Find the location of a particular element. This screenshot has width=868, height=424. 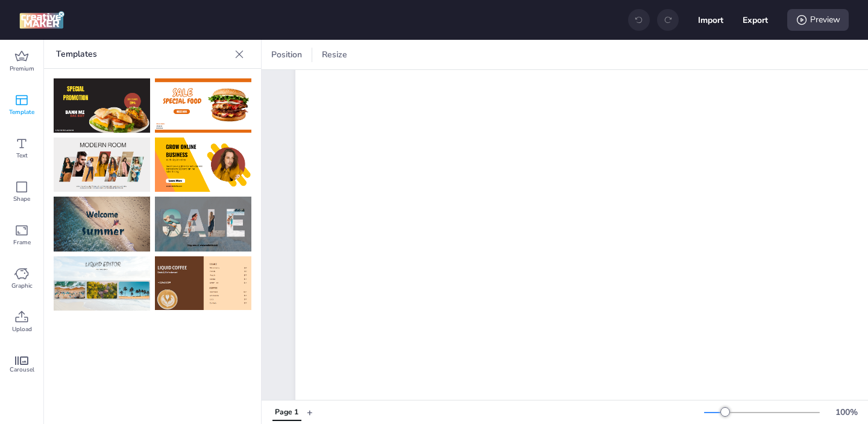

span: Upload is located at coordinates (22, 329).